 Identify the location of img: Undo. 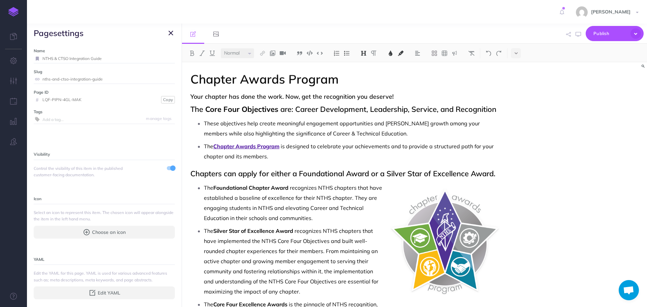
(488, 53).